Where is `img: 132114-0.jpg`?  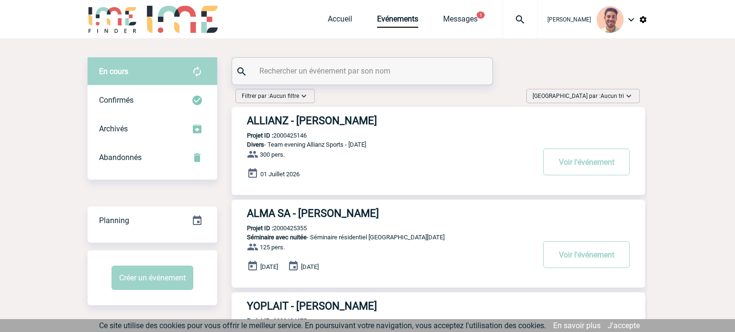 img: 132114-0.jpg is located at coordinates (610, 20).